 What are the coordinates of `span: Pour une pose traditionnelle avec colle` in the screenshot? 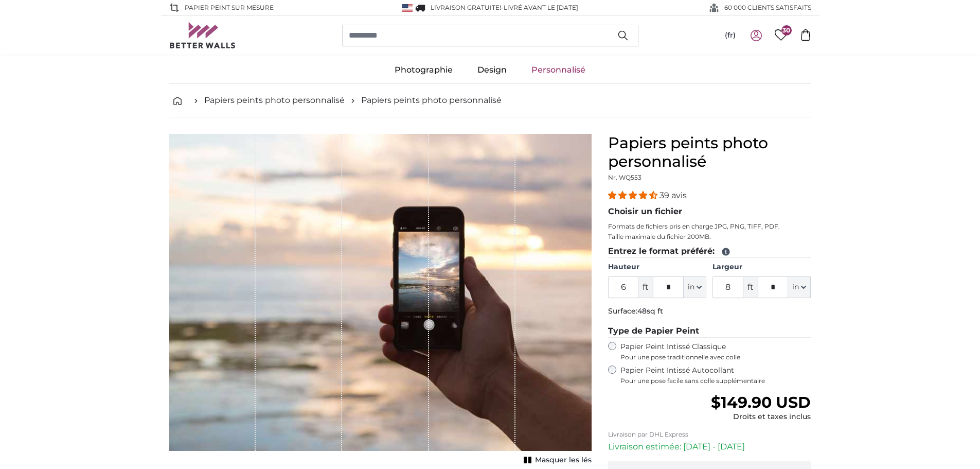 It's located at (716, 358).